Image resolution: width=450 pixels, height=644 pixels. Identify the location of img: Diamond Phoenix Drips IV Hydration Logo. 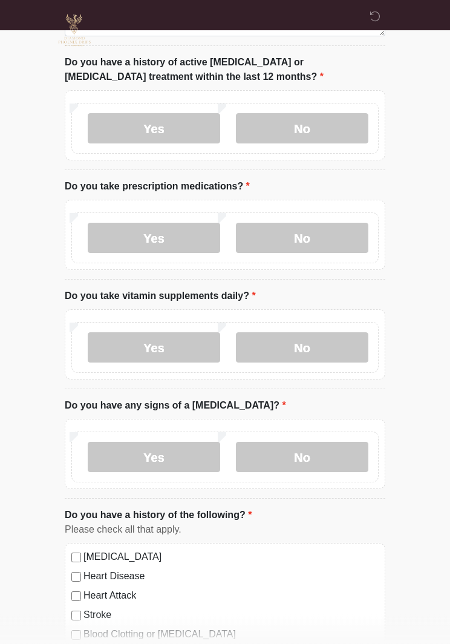
(74, 31).